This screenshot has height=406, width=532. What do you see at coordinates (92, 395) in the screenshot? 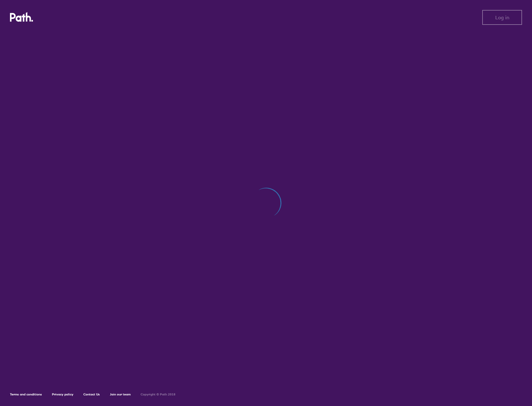
I see `a: Contact Us` at bounding box center [92, 395].